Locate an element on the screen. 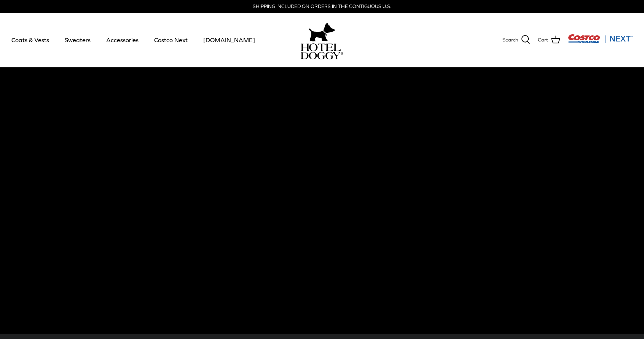 Image resolution: width=644 pixels, height=339 pixels. span: Cart is located at coordinates (543, 40).